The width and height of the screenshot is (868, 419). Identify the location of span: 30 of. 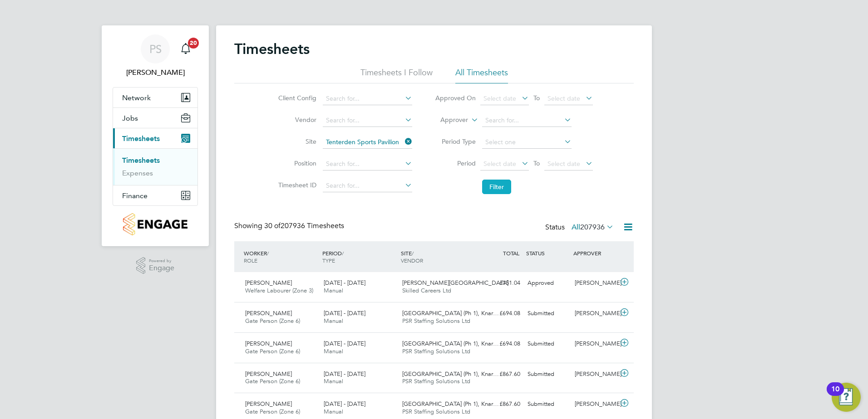
(272, 226).